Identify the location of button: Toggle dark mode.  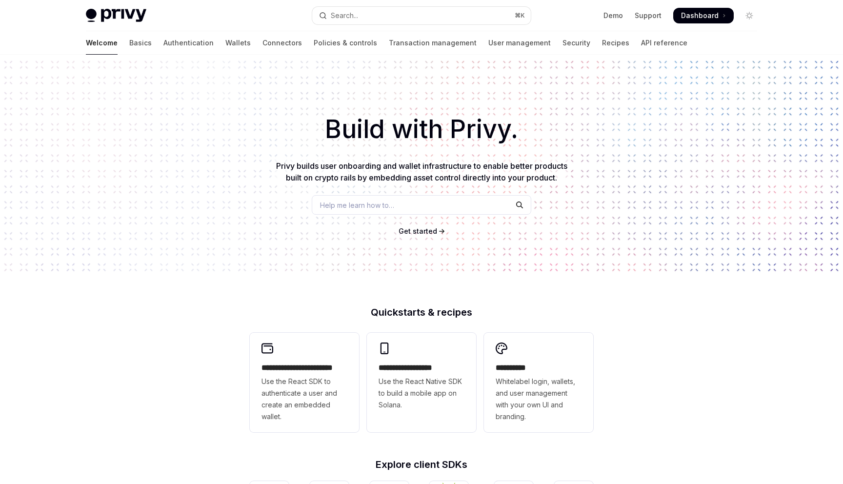
(750, 16).